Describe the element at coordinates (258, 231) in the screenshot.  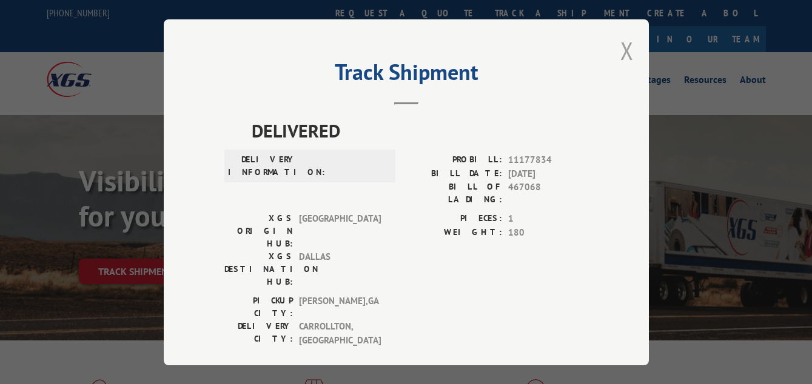
I see `label: XGS ORIGIN HUB:` at that location.